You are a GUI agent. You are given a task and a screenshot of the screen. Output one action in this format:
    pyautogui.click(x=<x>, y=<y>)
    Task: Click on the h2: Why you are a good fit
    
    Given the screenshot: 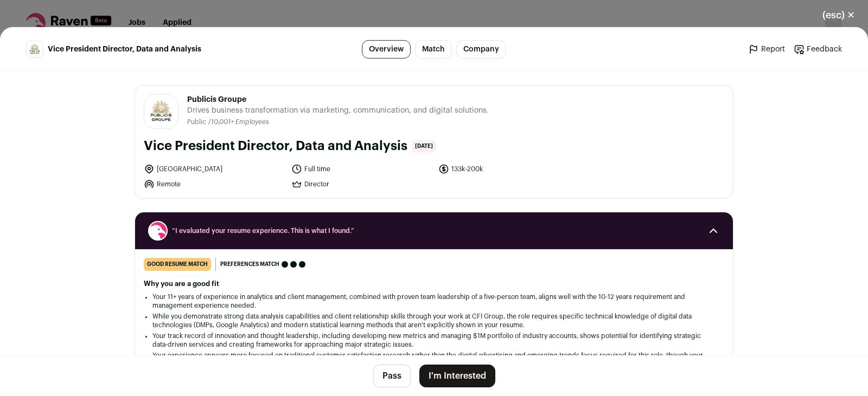 What is the action you would take?
    pyautogui.click(x=434, y=284)
    